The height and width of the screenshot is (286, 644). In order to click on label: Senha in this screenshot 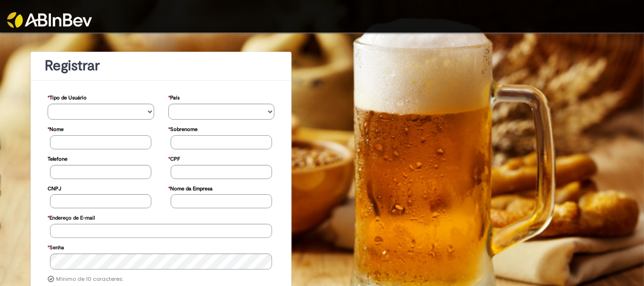, I will do `click(56, 246)`.